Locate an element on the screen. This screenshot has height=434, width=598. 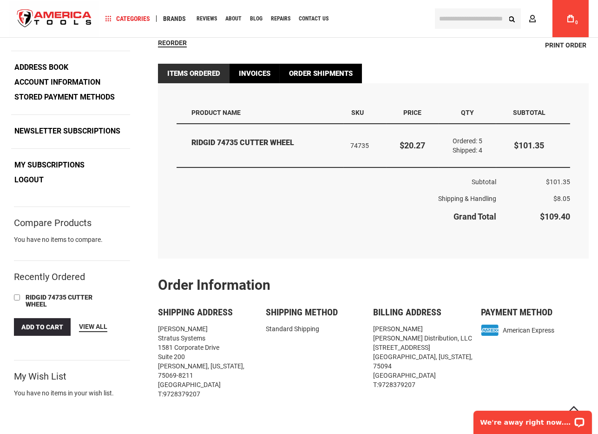
a: Contact Us is located at coordinates (314, 19).